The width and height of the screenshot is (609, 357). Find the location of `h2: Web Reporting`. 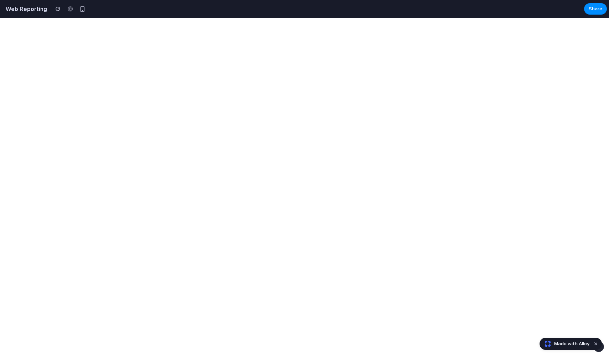

h2: Web Reporting is located at coordinates (25, 9).